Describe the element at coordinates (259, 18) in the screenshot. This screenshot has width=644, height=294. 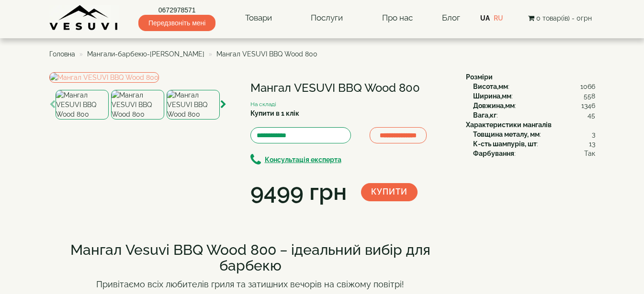
I see `a: Товари` at that location.